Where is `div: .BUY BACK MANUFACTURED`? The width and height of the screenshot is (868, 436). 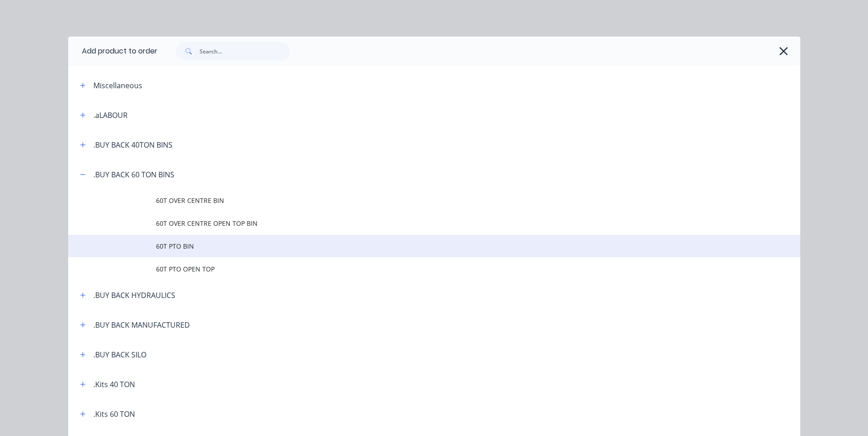
div: .BUY BACK MANUFACTURED is located at coordinates (142, 325).